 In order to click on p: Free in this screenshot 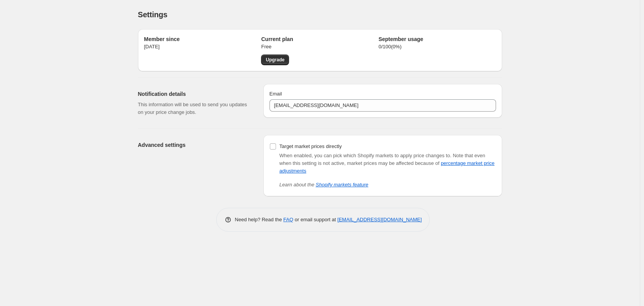, I will do `click(320, 47)`.